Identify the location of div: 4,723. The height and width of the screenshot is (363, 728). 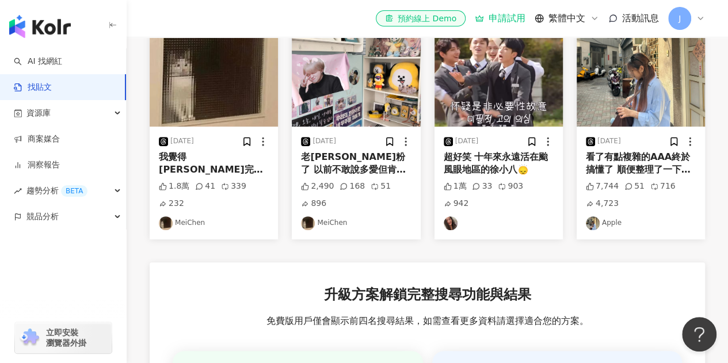
(602, 204).